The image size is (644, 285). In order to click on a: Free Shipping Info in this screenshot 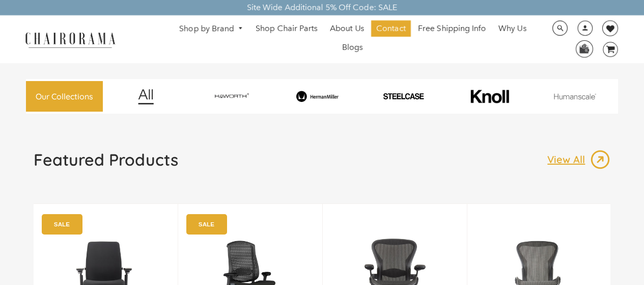, I will do `click(452, 28)`.